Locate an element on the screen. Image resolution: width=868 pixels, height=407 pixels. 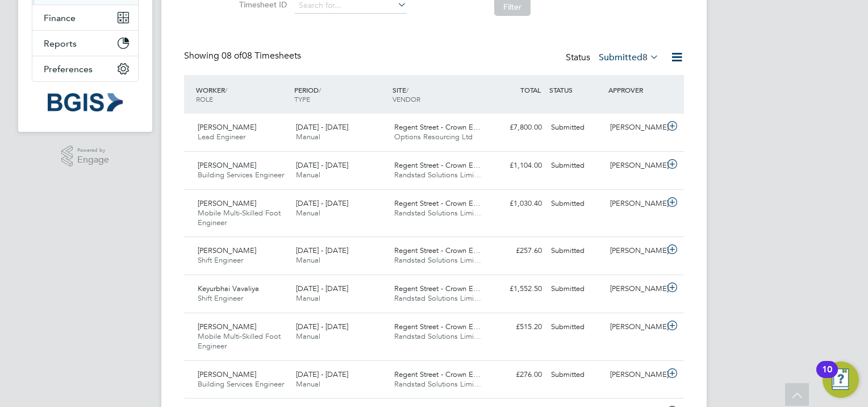
div: £7,800.00 is located at coordinates (517, 127).